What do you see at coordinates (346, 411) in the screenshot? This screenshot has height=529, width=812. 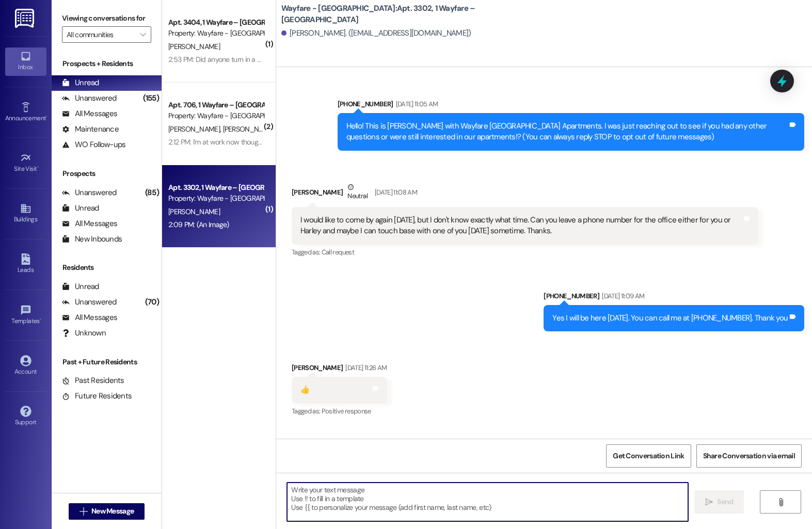 I see `span: Positive response` at bounding box center [346, 411].